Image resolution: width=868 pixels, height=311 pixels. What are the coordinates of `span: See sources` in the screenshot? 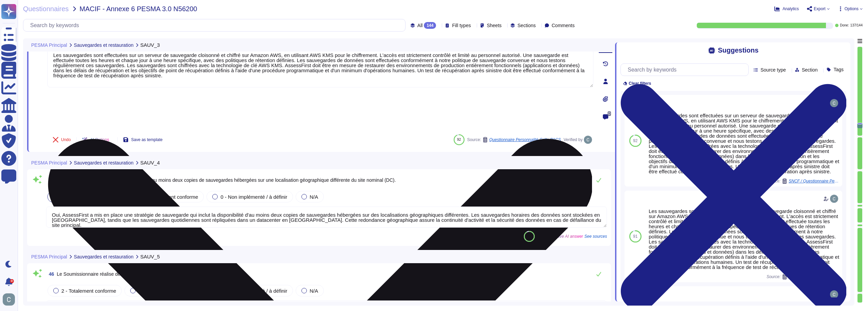 It's located at (596, 236).